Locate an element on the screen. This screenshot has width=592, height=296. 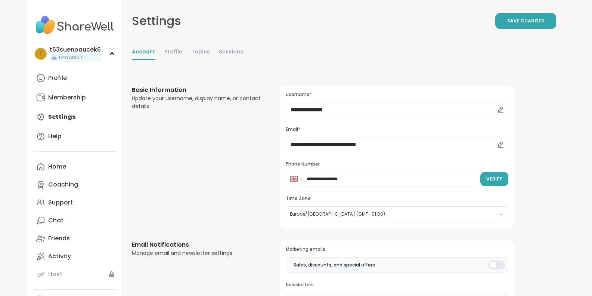
a: Activity is located at coordinates (75, 256).